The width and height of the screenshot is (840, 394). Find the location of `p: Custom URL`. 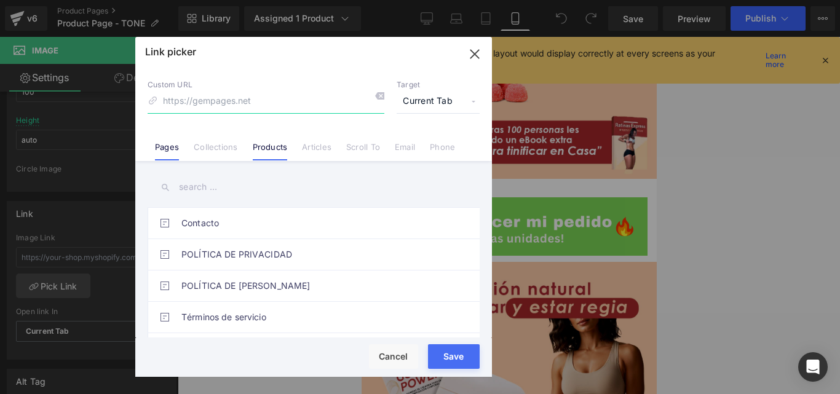

p: Custom URL is located at coordinates (266, 85).